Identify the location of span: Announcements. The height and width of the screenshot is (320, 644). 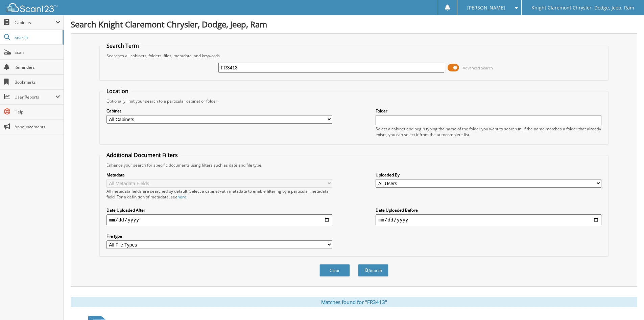
(37, 126).